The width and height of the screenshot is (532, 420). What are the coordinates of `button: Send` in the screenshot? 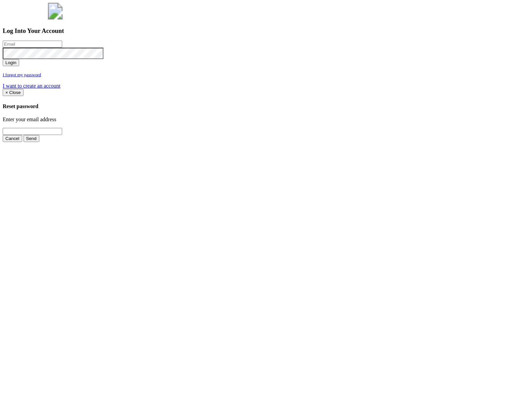 It's located at (31, 138).